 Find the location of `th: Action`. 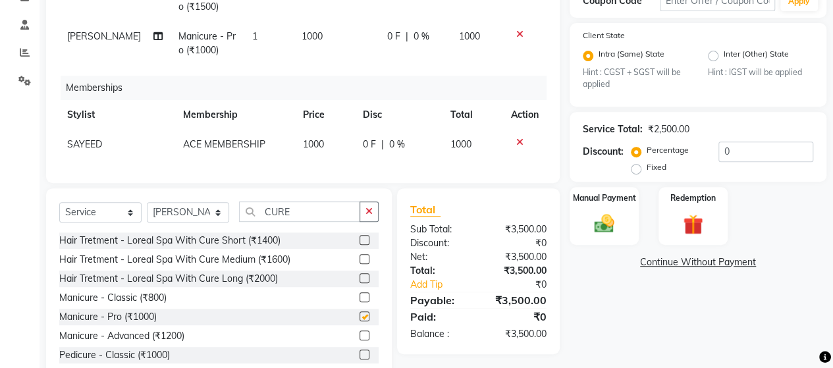

th: Action is located at coordinates (525, 115).